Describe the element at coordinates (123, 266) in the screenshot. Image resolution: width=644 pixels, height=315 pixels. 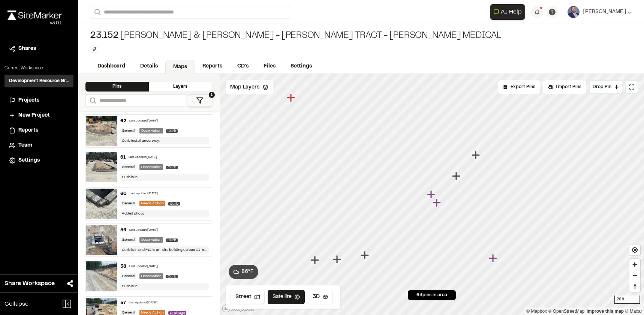
I see `div: 58` at that location.